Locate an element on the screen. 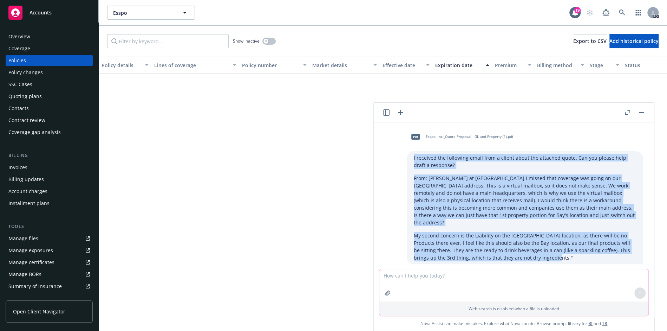 Image resolution: width=667 pixels, height=331 pixels. div: Contacts is located at coordinates (19, 108).